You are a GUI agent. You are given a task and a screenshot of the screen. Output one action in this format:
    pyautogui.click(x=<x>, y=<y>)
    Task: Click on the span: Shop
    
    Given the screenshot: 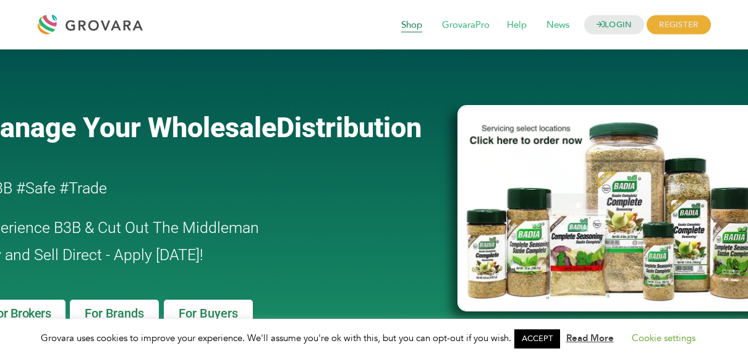 What is the action you would take?
    pyautogui.click(x=412, y=25)
    